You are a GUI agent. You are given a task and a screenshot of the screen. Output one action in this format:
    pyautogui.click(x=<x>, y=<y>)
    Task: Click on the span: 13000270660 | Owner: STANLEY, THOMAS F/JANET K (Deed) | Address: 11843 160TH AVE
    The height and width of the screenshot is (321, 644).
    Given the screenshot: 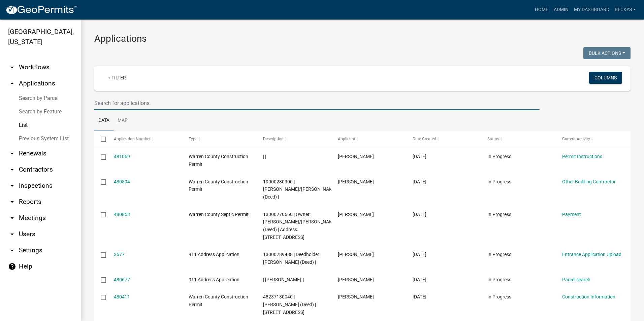 What is the action you would take?
    pyautogui.click(x=300, y=226)
    